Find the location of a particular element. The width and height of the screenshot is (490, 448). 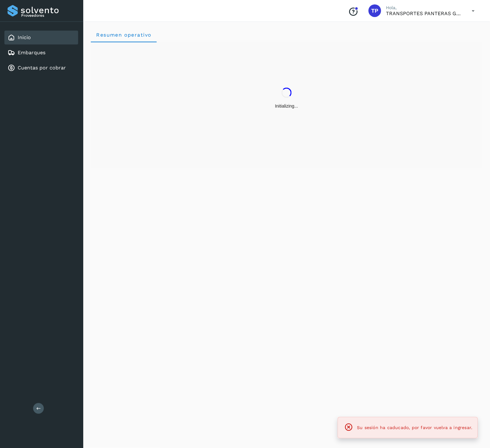

a: Inicio is located at coordinates (24, 37).